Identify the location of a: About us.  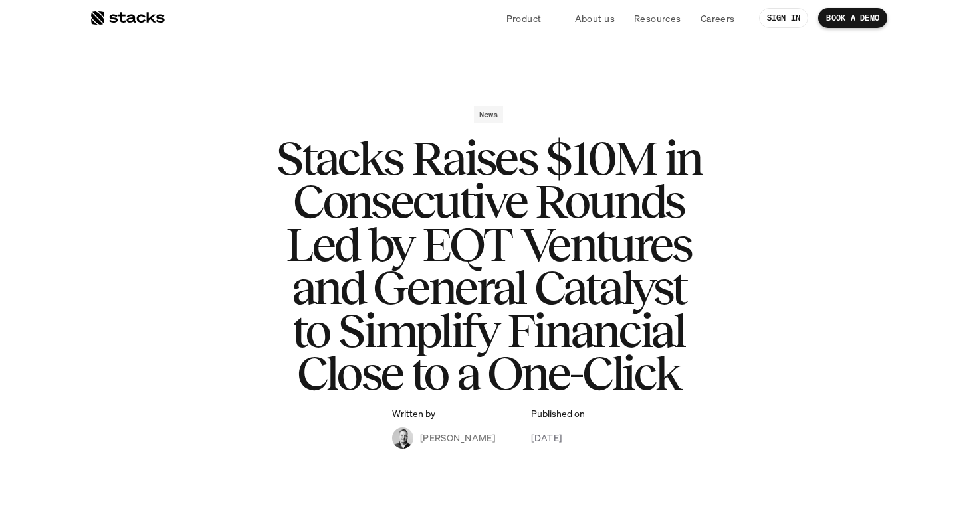
(595, 18).